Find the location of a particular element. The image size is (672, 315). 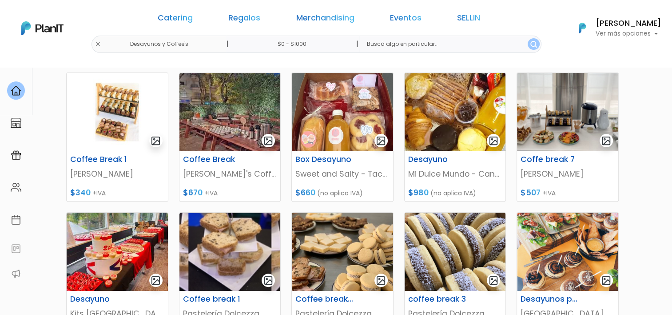

h6: Desayunos para campeones is located at coordinates (550, 299).